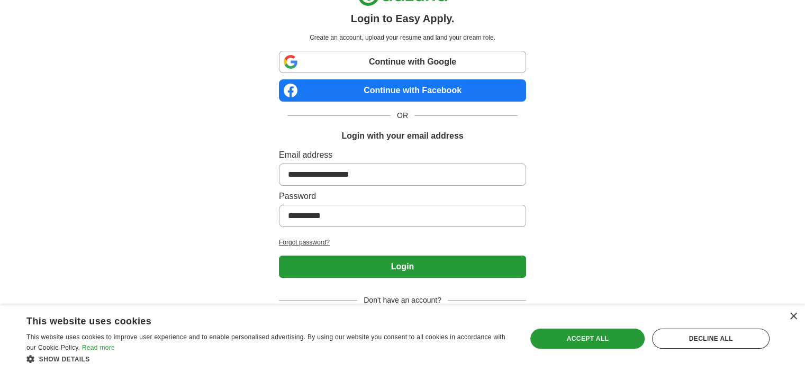 This screenshot has height=372, width=805. I want to click on span: OR, so click(402, 115).